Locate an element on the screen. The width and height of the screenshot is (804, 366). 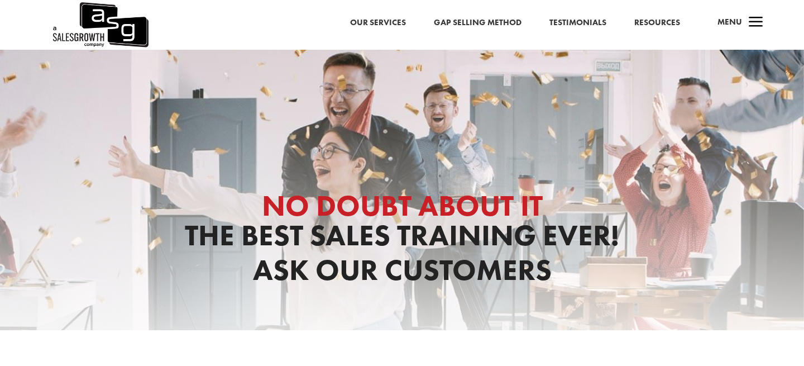
h1: The Best Sales Training Ever! is located at coordinates (402, 223).